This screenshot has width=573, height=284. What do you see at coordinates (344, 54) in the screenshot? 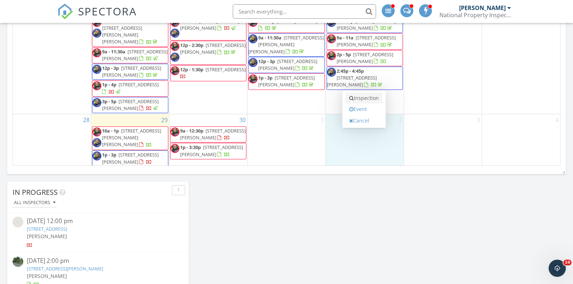
I see `span: 2p - 5p` at bounding box center [344, 54].